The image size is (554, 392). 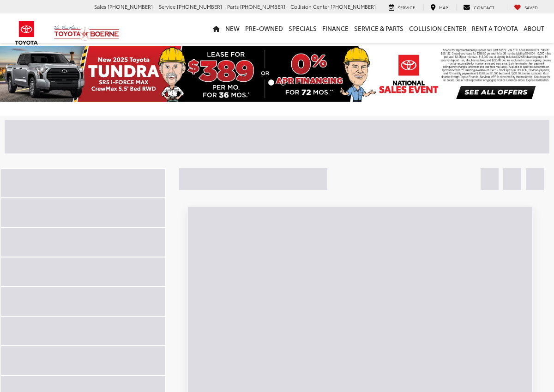 I want to click on a: Rent a Toyota, so click(x=495, y=28).